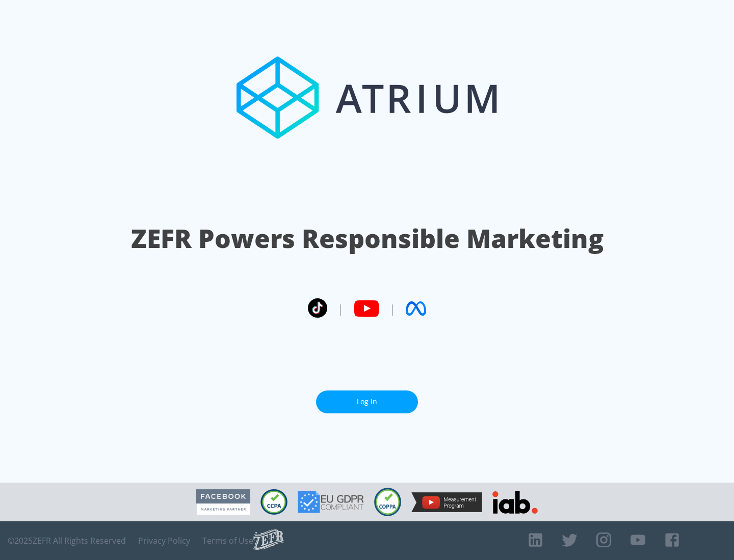 The height and width of the screenshot is (560, 734). What do you see at coordinates (66, 541) in the screenshot?
I see `span: © 2025 ZEFR All Rights Reserved` at bounding box center [66, 541].